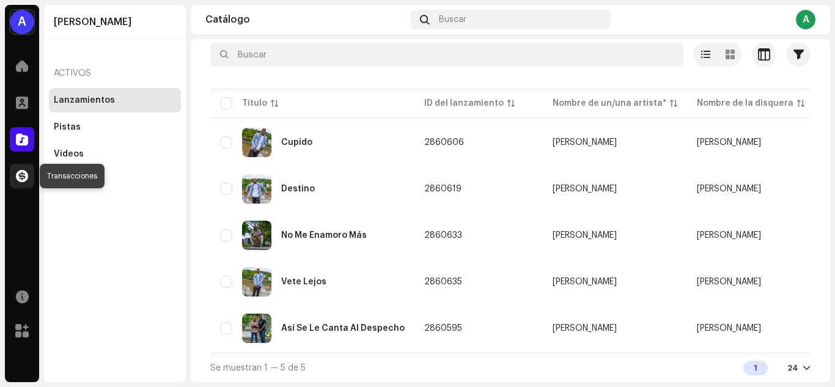 The width and height of the screenshot is (835, 387). I want to click on span: 2860606, so click(444, 142).